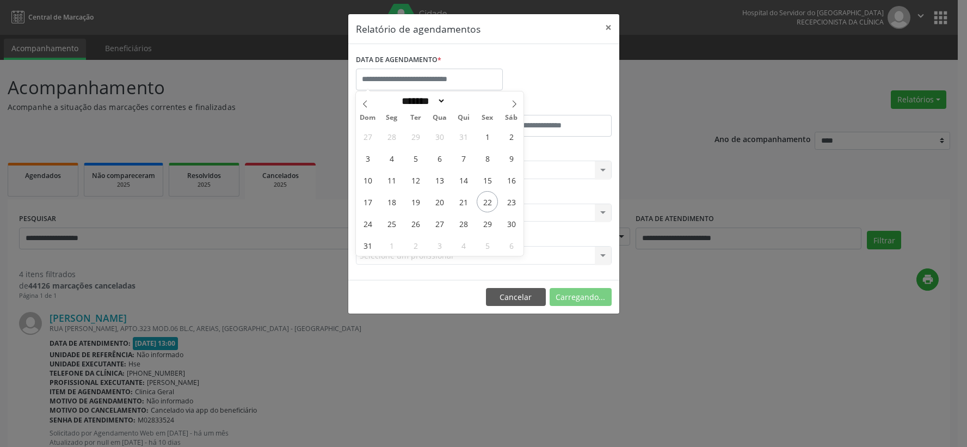  I want to click on button: Close, so click(608, 27).